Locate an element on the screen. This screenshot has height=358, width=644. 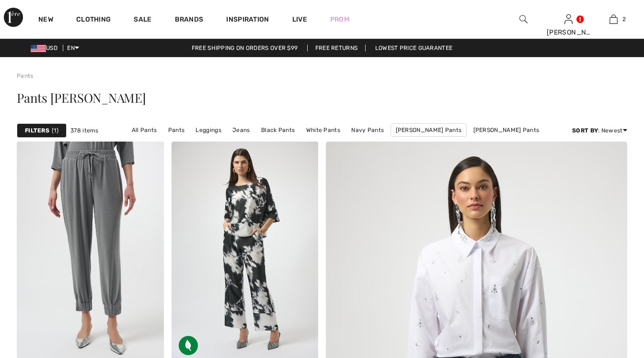
a: New is located at coordinates (46, 20).